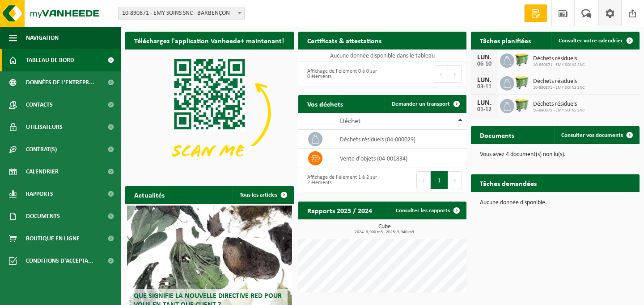 This screenshot has height=305, width=644. What do you see at coordinates (484, 87) in the screenshot?
I see `div: 03-11` at bounding box center [484, 87].